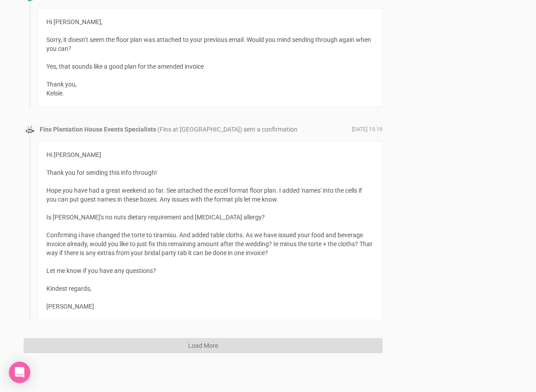  What do you see at coordinates (30, 130) in the screenshot?
I see `img: data` at bounding box center [30, 130].